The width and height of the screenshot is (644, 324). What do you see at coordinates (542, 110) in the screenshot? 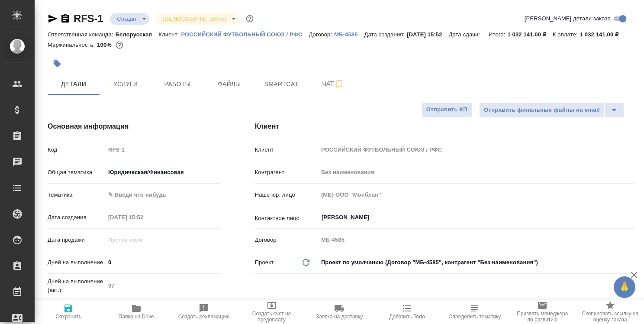
I see `button: Отправить финальные файлы на email` at bounding box center [542, 110].